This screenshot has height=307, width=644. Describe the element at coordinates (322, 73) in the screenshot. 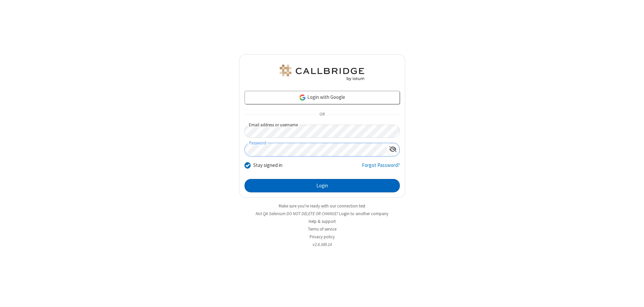

I see `img: QA Selenium DO NOT DELETE OR CHANGE` at that location.